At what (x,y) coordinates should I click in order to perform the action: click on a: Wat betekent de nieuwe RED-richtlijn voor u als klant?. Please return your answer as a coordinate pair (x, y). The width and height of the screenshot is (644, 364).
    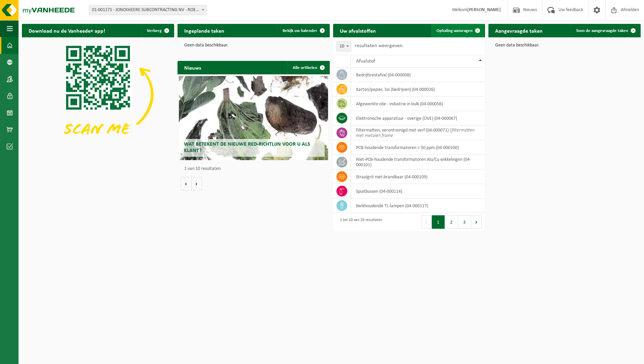
    Looking at the image, I should click on (253, 118).